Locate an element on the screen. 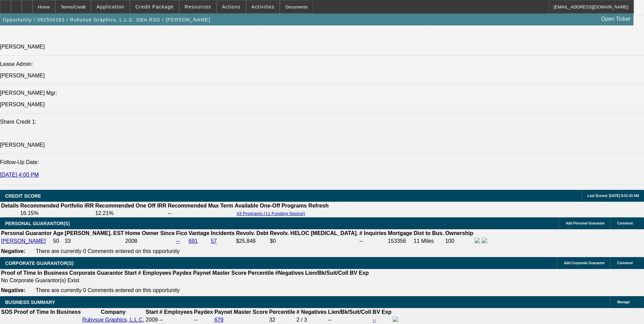 The image size is (644, 324). b: # Negatives is located at coordinates (311, 312).